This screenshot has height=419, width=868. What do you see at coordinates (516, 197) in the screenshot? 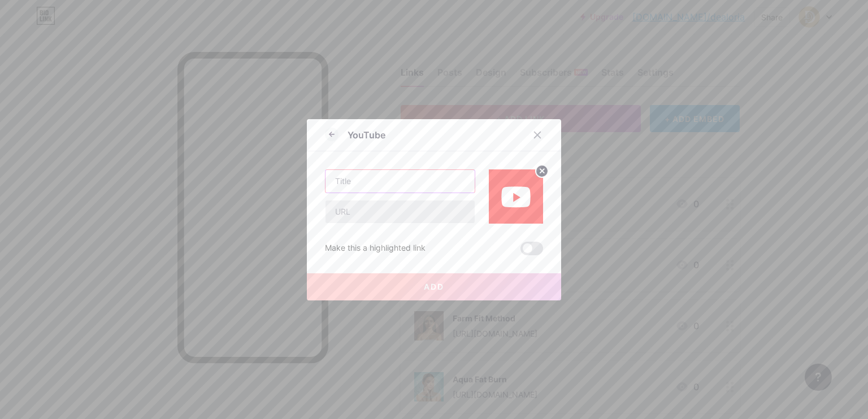
I see `img: link_thumbnail` at bounding box center [516, 197].